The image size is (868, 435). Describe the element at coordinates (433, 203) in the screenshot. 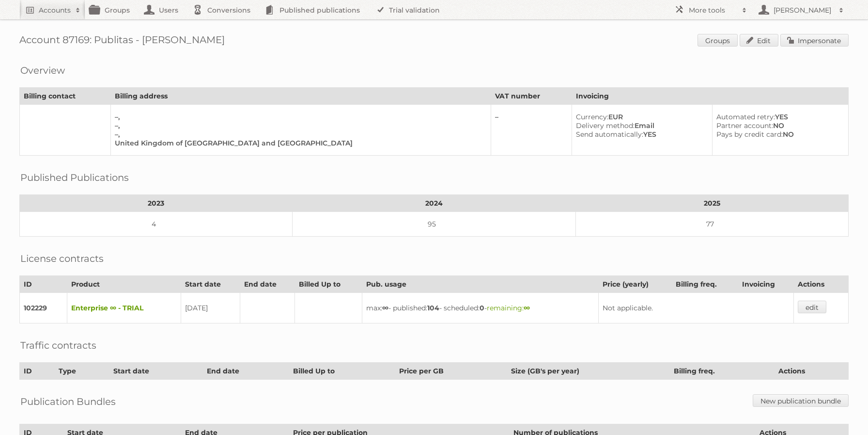

I see `th: 2024` at that location.